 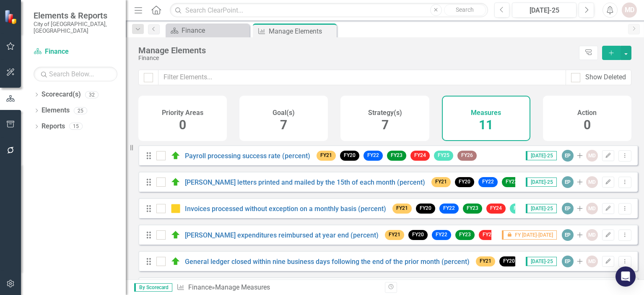 What do you see at coordinates (75, 74) in the screenshot?
I see `input: Search Below...` at bounding box center [75, 74].